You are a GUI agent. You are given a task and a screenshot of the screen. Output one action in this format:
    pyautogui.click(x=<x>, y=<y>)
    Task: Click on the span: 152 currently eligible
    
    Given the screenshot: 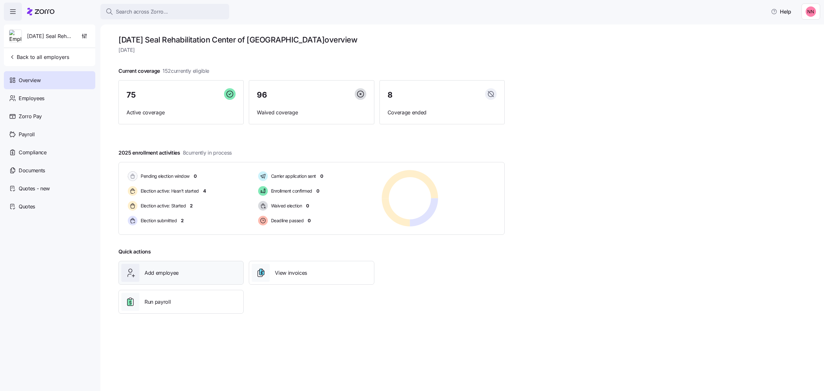 What is the action you would take?
    pyautogui.click(x=186, y=71)
    